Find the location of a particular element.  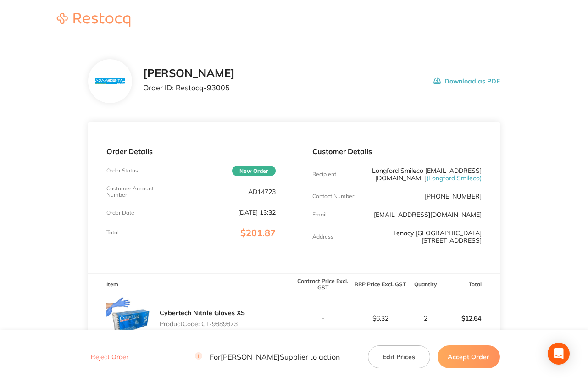

p: Customer Account Number is located at coordinates (134, 192).